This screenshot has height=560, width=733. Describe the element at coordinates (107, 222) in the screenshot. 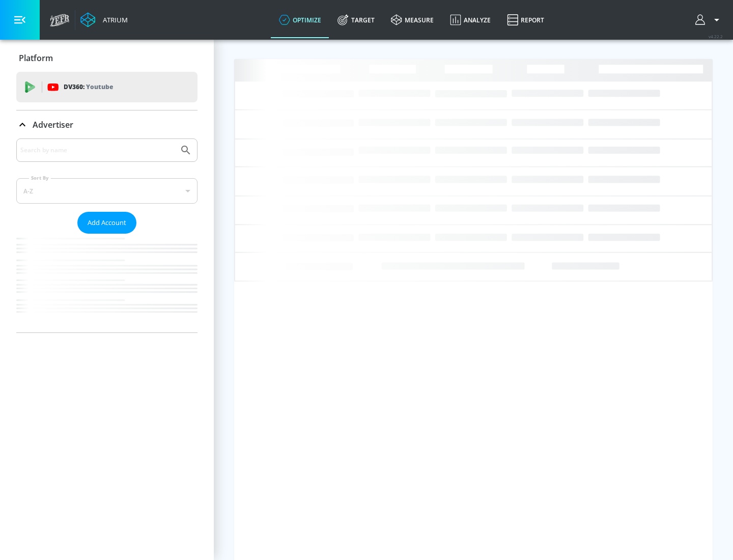

I see `button: Add Account` at that location.